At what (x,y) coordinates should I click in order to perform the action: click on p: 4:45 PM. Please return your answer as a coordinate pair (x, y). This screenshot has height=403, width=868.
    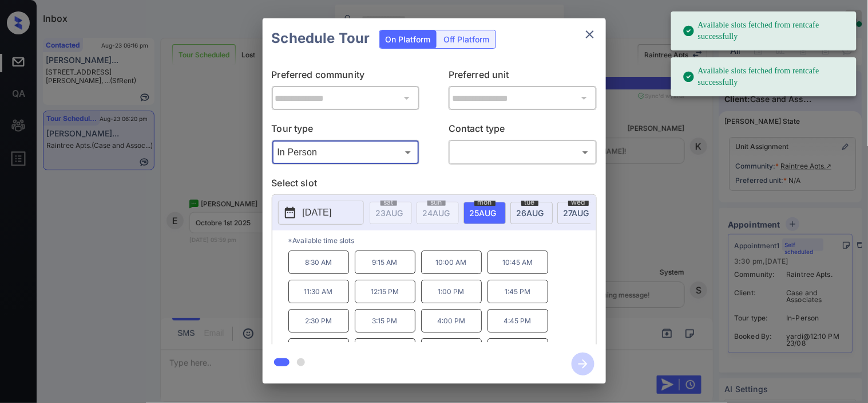
    Looking at the image, I should click on (518, 320).